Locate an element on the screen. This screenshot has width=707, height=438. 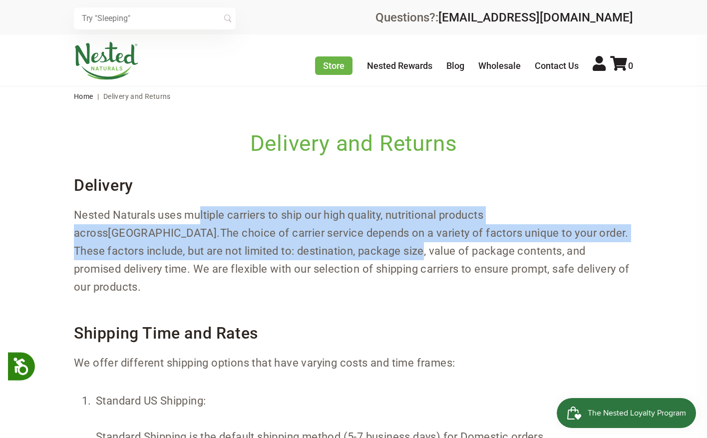
span: 0 is located at coordinates (631, 65).